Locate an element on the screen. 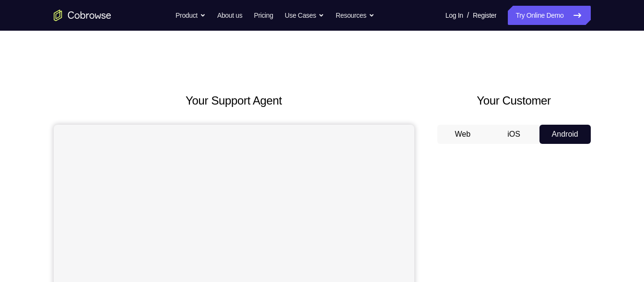 The image size is (644, 282). h2: Your Customer is located at coordinates (514, 100).